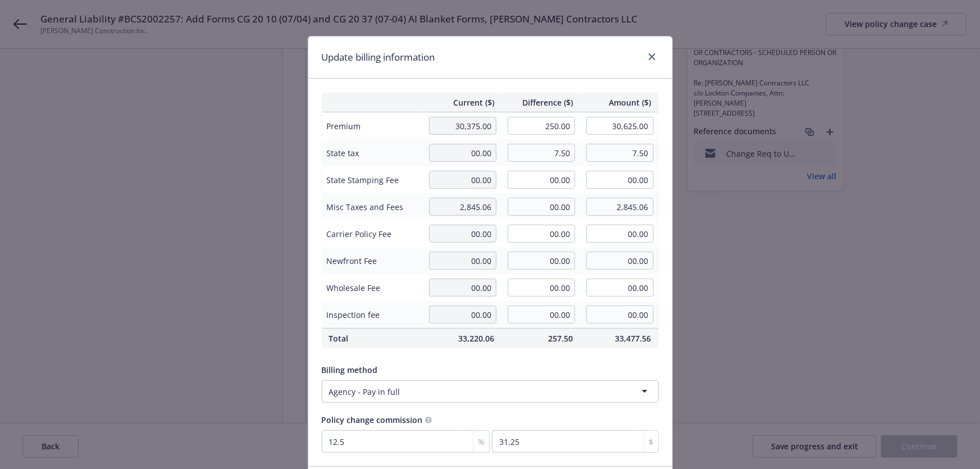  Describe the element at coordinates (350, 369) in the screenshot. I see `span: Billing method` at that location.